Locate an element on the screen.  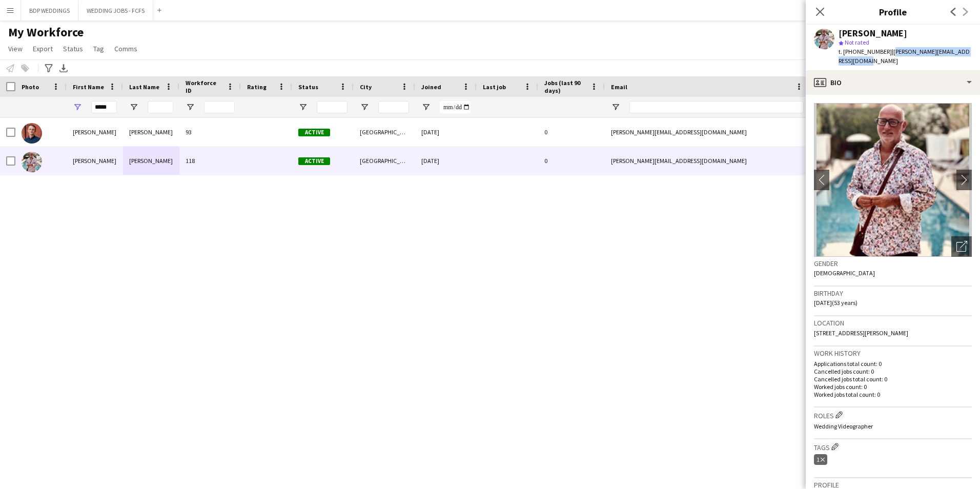
app-action-btn: Export XLSX is located at coordinates (63, 68).